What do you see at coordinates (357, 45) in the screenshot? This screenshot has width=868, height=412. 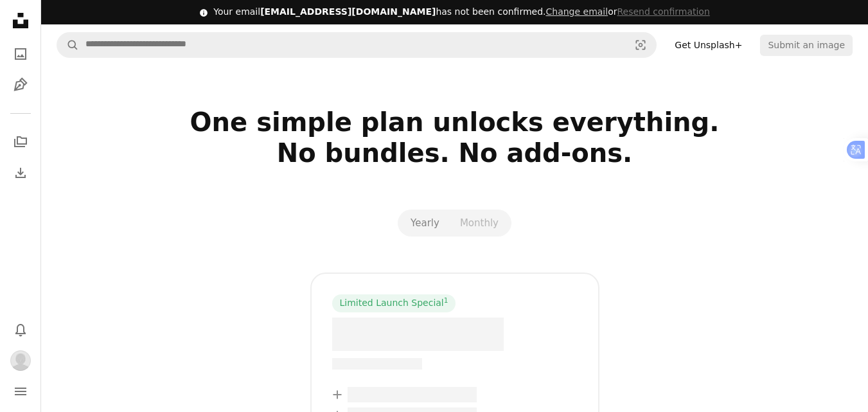 I see `form: Find visuals sitewide` at bounding box center [357, 45].